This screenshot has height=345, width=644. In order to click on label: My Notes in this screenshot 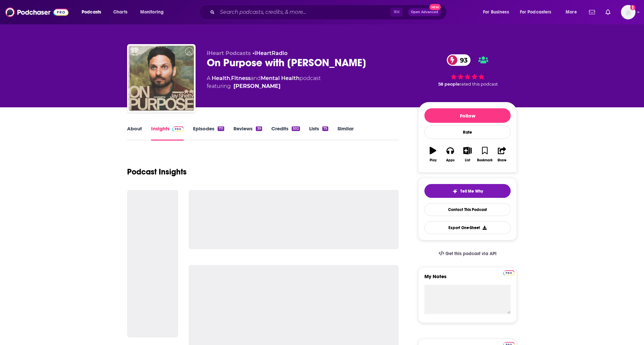, I will do `click(468, 279)`.